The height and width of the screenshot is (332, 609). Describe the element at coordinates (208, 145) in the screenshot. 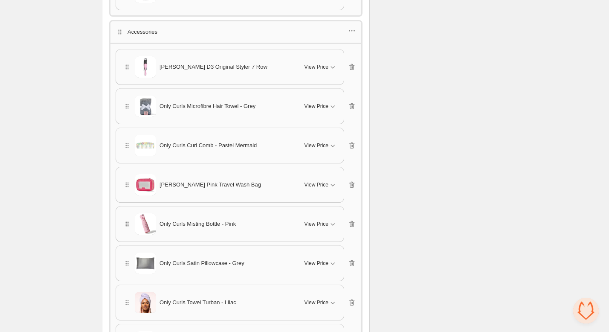

I see `span: Only Curls Curl Comb - Pastel Mermaid` at that location.